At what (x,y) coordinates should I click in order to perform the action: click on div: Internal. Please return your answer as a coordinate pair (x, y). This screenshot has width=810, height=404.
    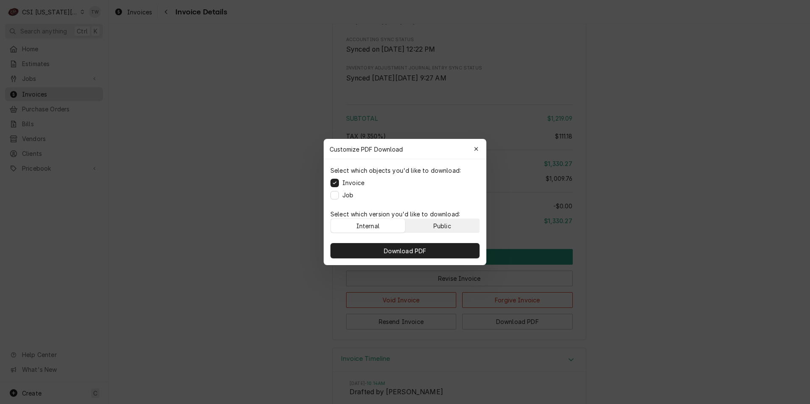
    Looking at the image, I should click on (368, 226).